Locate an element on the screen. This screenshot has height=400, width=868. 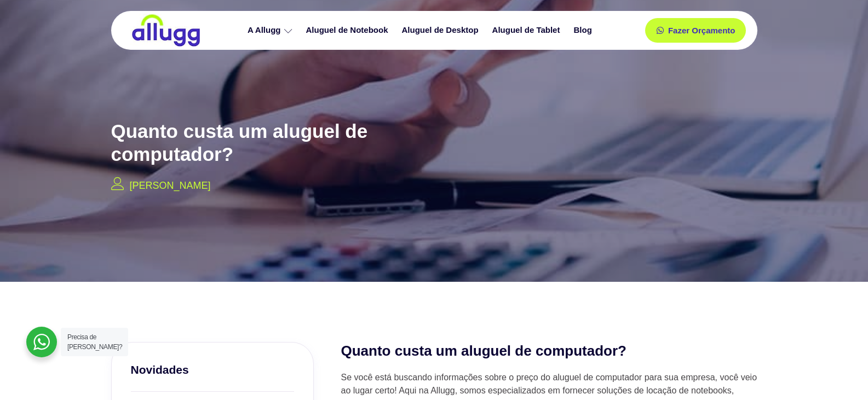
a: A Allugg is located at coordinates (271, 30).